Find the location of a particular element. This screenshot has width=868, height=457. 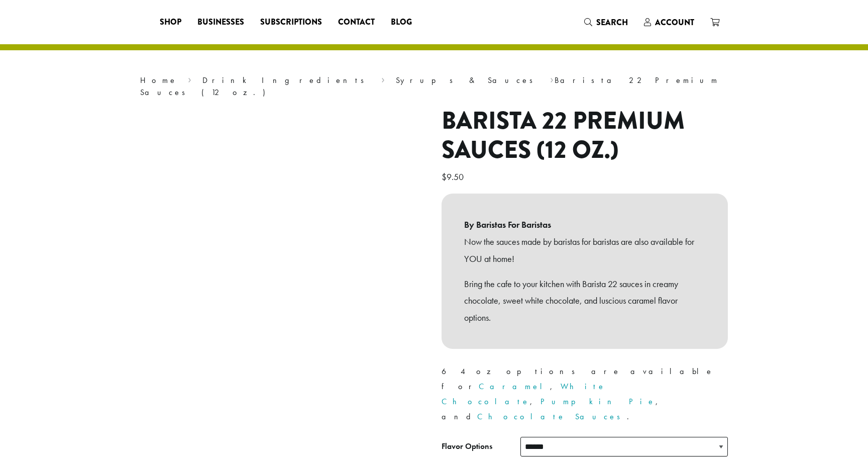

span: Account is located at coordinates (675, 22).